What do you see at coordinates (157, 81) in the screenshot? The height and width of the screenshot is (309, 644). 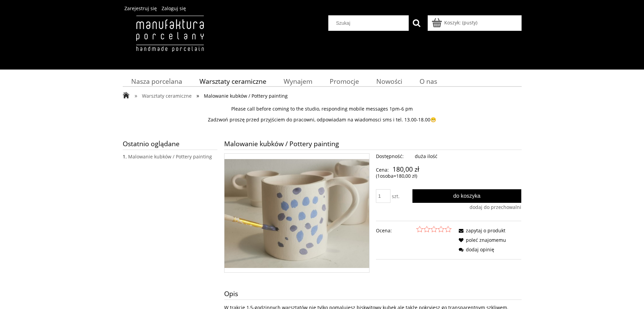 I see `span: Nasza porcelana` at bounding box center [157, 81].